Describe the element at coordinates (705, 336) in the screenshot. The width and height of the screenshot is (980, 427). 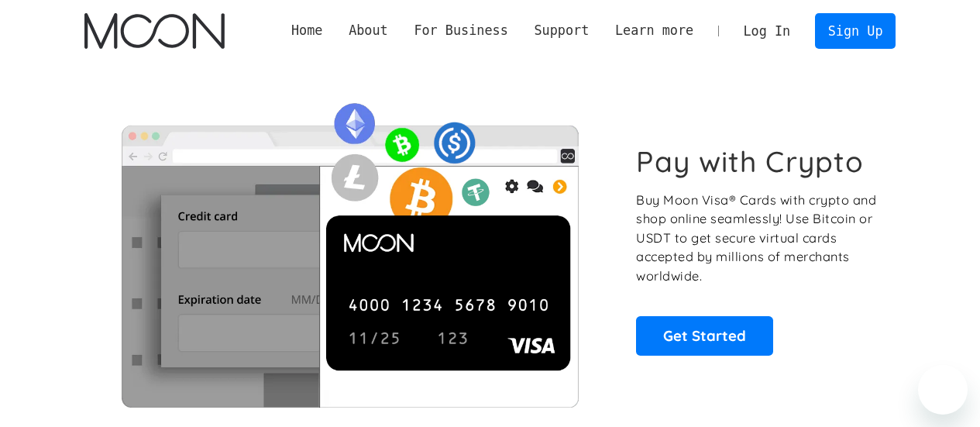
I see `a: Get Started` at that location.